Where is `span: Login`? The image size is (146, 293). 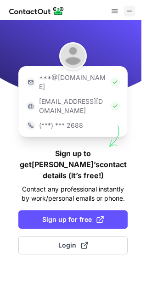
span: Login is located at coordinates (73, 246).